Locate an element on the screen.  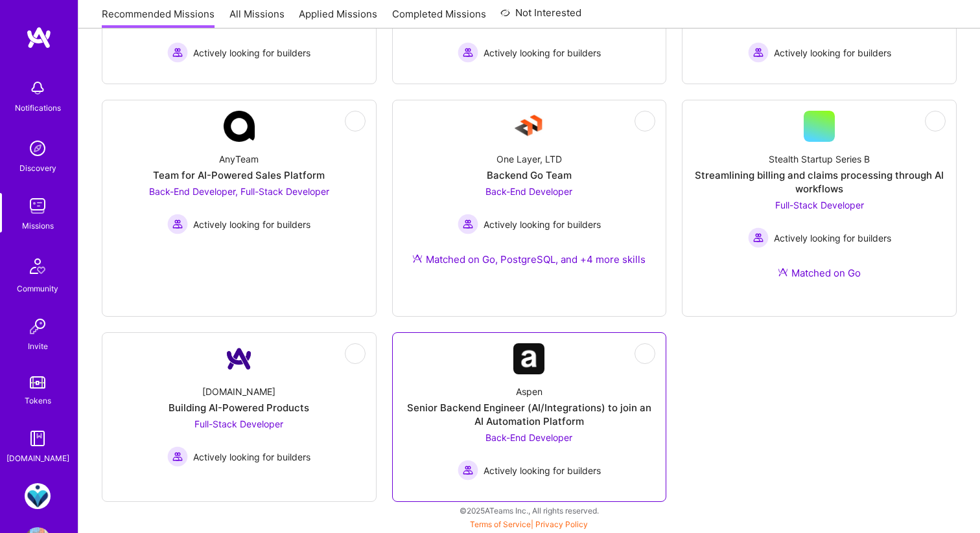
div: Invite is located at coordinates (38, 346).